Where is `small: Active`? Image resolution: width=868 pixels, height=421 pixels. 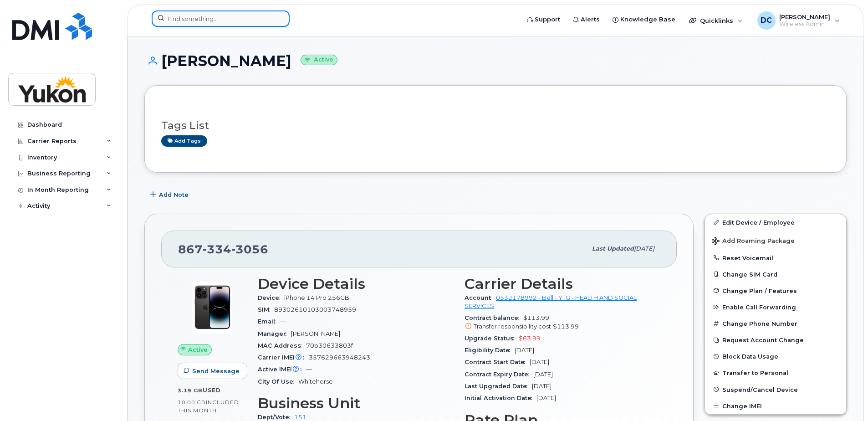 small: Active is located at coordinates (319, 60).